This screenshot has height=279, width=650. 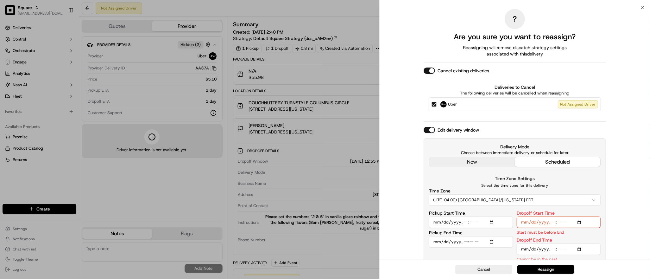 What do you see at coordinates (515, 153) in the screenshot?
I see `p: Choose between immediate delivery or schedule for later` at bounding box center [515, 153].